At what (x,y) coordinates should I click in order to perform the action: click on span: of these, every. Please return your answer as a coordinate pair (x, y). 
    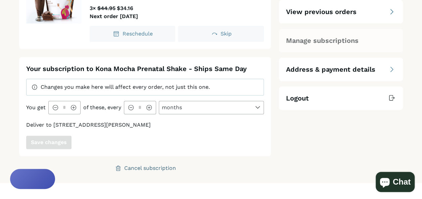
    Looking at the image, I should click on (102, 107).